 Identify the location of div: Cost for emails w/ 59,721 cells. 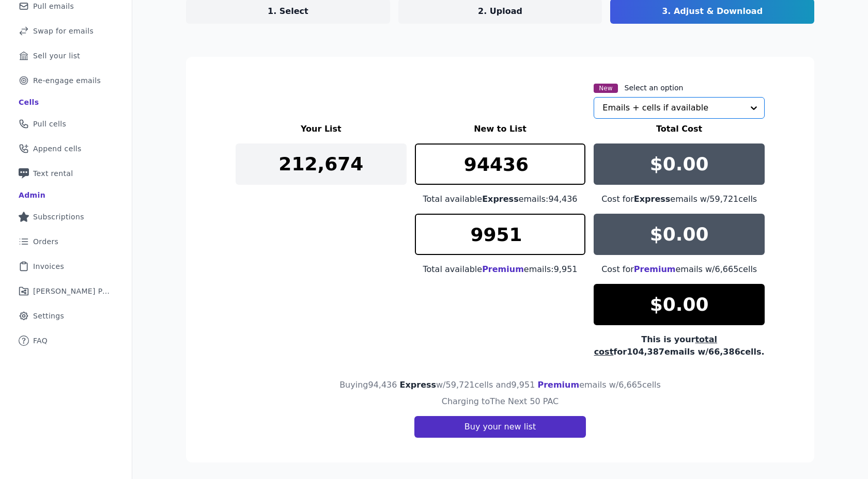
(679, 200).